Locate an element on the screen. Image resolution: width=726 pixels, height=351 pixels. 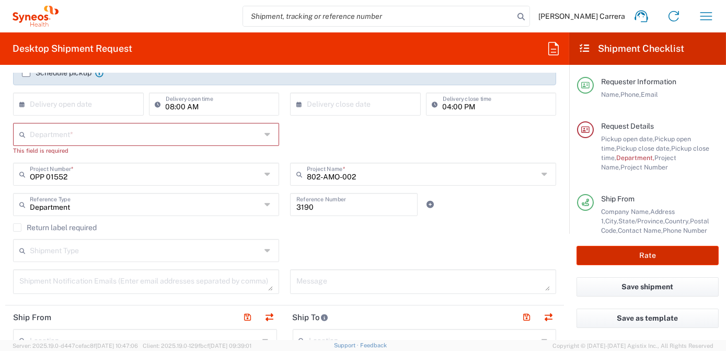
button: Rate is located at coordinates (648, 255).